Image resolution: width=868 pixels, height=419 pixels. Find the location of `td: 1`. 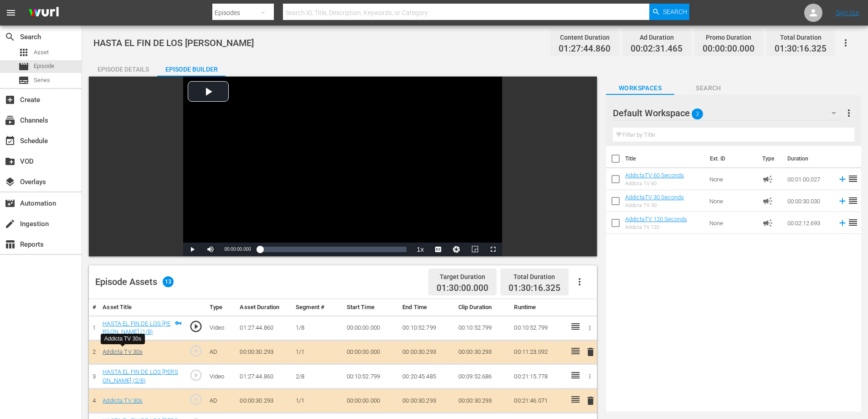

td: 1 is located at coordinates (94, 328).